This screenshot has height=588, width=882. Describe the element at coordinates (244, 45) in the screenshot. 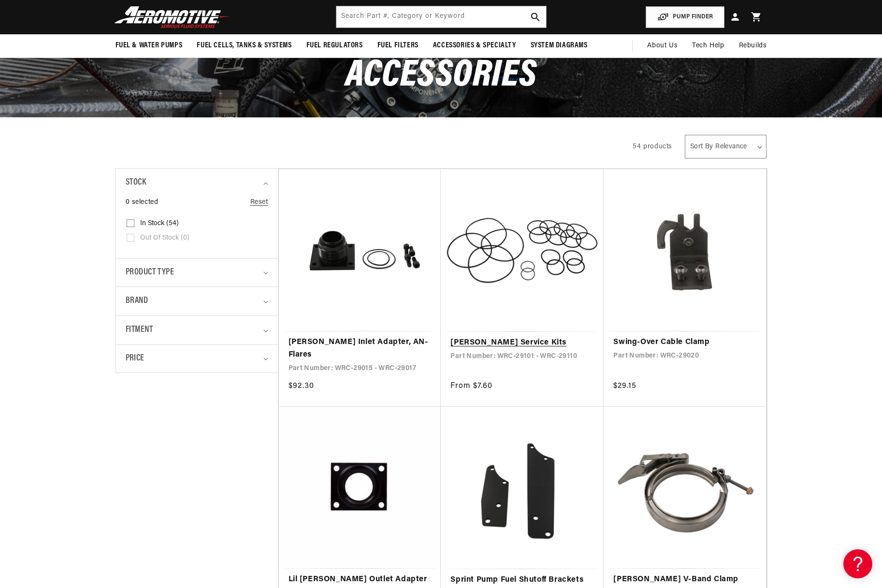

I see `span: Fuel Cells, Tanks & Systems` at that location.